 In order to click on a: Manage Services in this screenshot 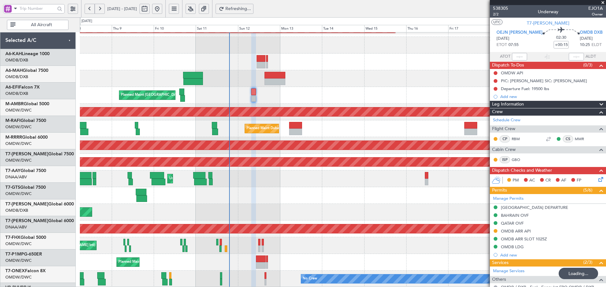, I will do `click(509, 272)`.